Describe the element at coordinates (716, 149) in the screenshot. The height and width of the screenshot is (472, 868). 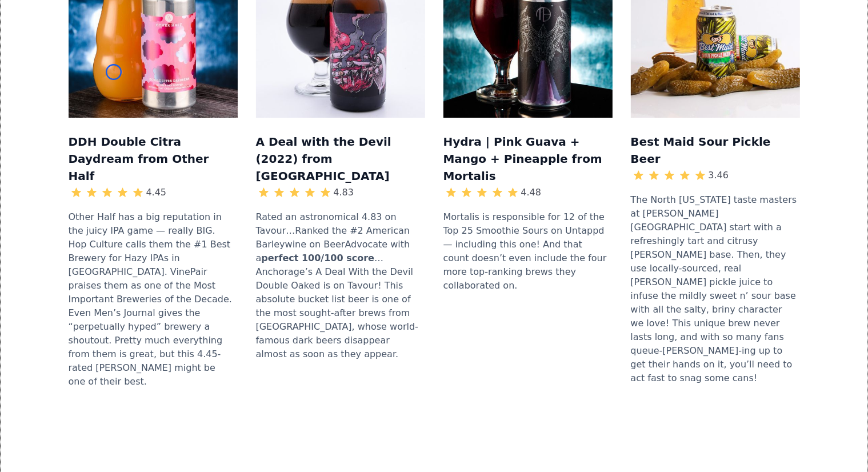
I see `h3: Best Maid Sour Pickle Beer` at that location.